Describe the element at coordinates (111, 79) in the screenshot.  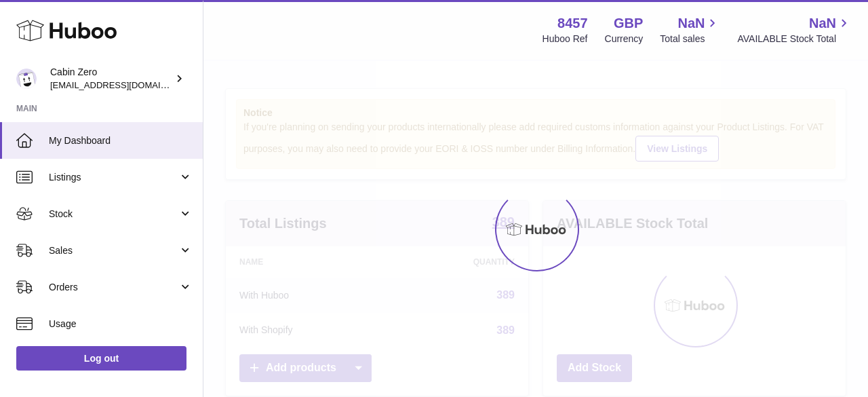
I see `div: Cabin Zero` at that location.